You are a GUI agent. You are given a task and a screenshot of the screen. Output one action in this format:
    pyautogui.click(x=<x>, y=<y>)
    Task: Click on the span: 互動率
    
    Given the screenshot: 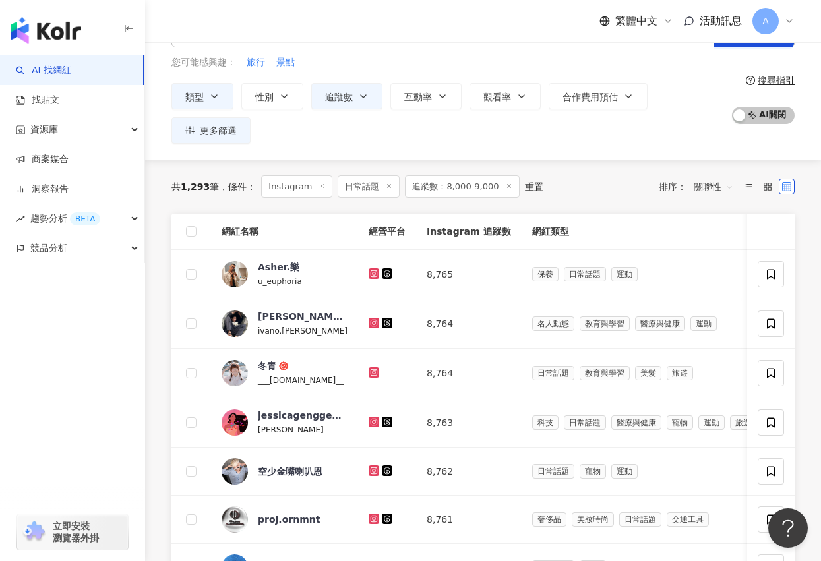 What is the action you would take?
    pyautogui.click(x=418, y=97)
    